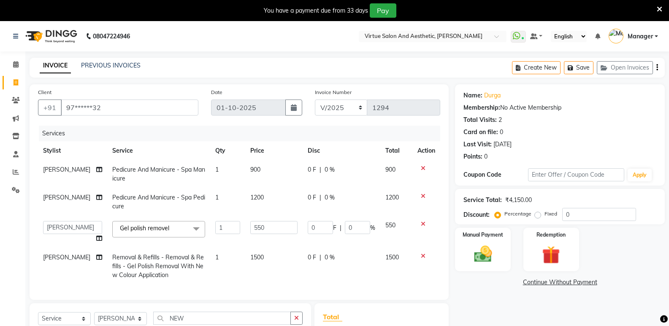 The width and height of the screenshot is (669, 326). I want to click on th: Service, so click(159, 151).